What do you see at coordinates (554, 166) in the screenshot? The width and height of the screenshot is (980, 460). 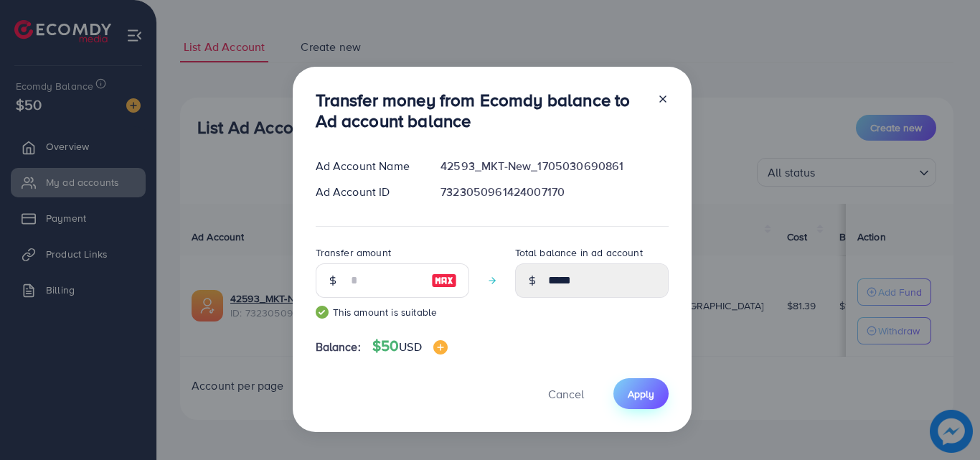 I see `div: 42593_MKT-New_1705030690861` at bounding box center [554, 166].